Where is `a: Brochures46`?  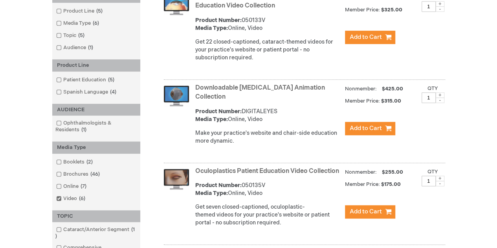 a: Brochures46 is located at coordinates (79, 174).